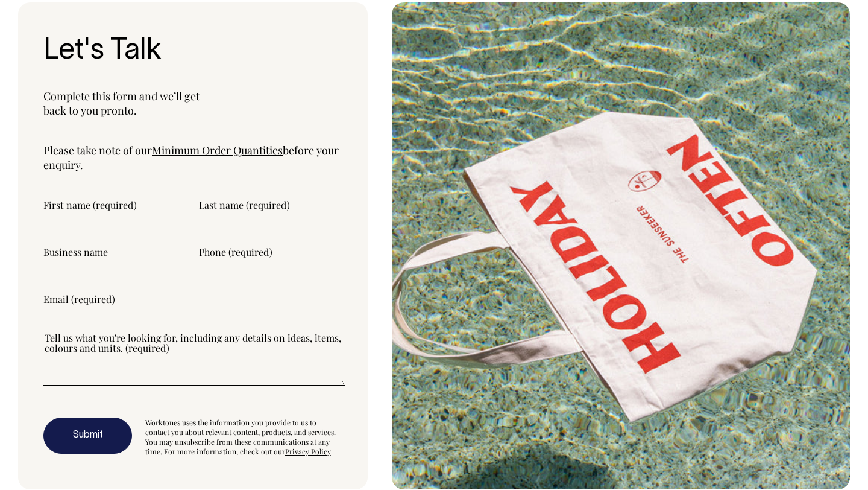 The image size is (868, 490). What do you see at coordinates (88, 435) in the screenshot?
I see `button: Submit` at bounding box center [88, 435].